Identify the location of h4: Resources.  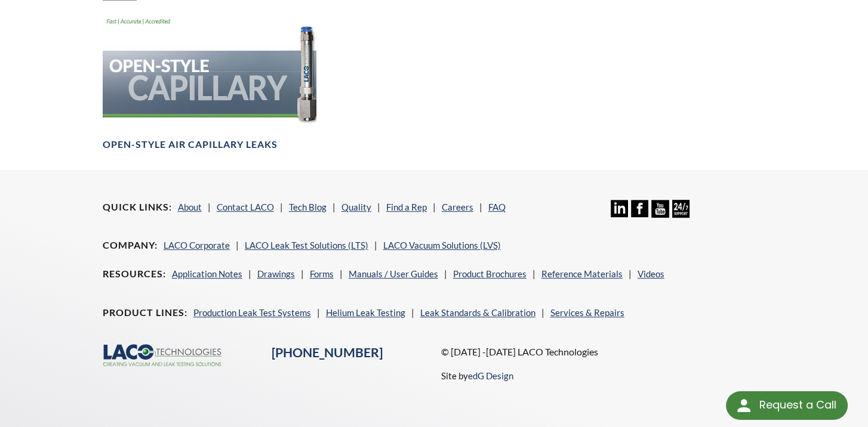
(134, 274).